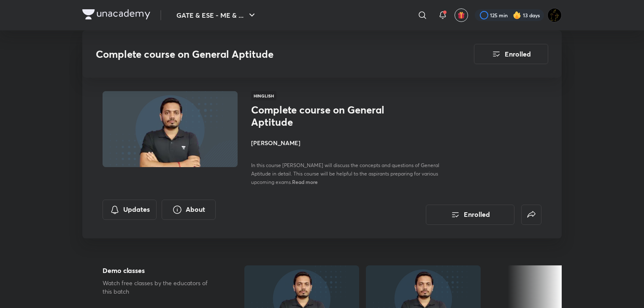  What do you see at coordinates (160, 287) in the screenshot?
I see `p: Watch free classes by the educators of this batch` at bounding box center [160, 287].